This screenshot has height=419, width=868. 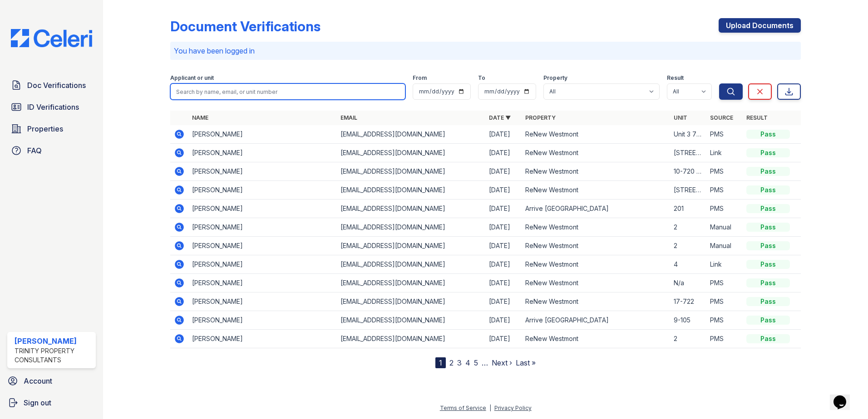 I want to click on td: 2, so click(x=688, y=228).